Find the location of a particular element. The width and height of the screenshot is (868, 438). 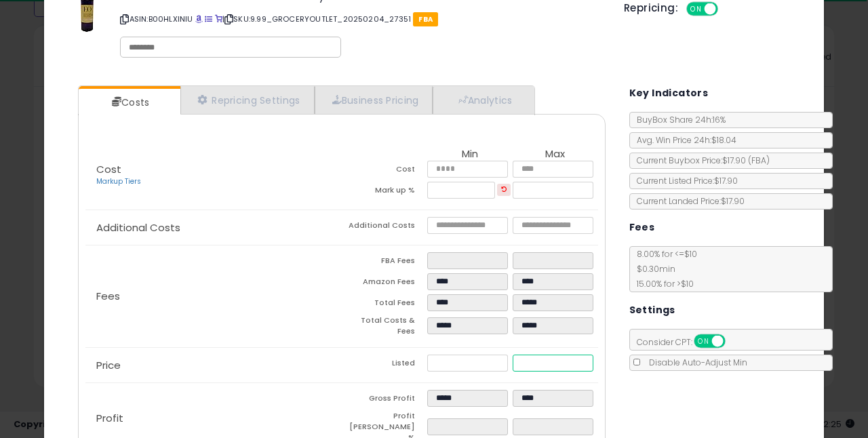

span: Disable Auto-Adjust Min is located at coordinates (694, 361).